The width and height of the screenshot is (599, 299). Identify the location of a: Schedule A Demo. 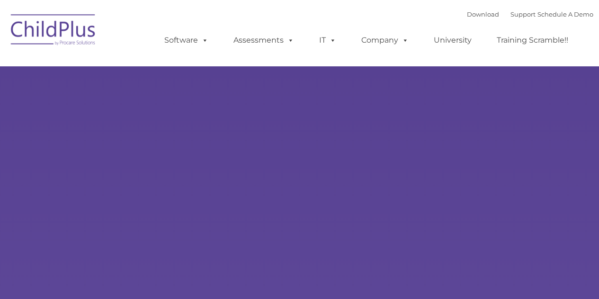
(565, 14).